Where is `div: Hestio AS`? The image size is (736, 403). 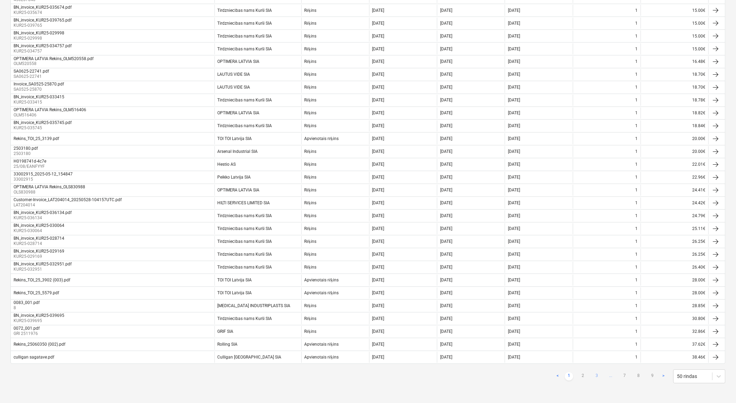 div: Hestio AS is located at coordinates (227, 165).